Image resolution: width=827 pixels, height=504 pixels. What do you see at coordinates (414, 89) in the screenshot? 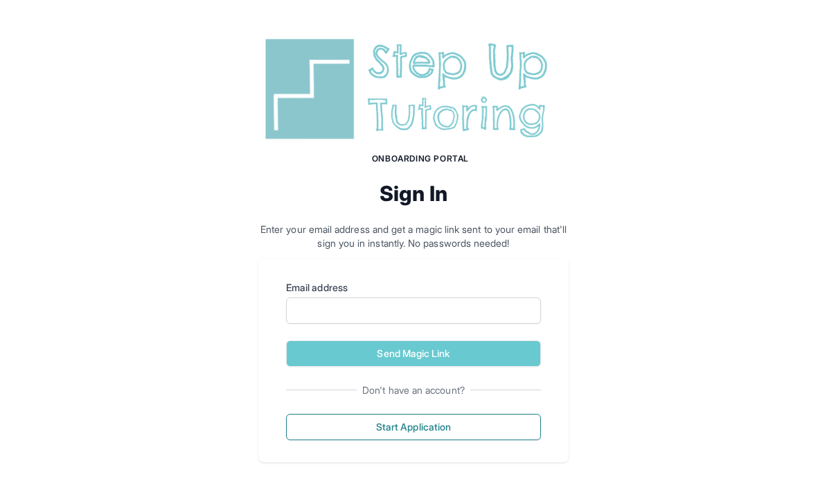
I see `img: Step Up Tutoring horizontal logo` at bounding box center [414, 89].